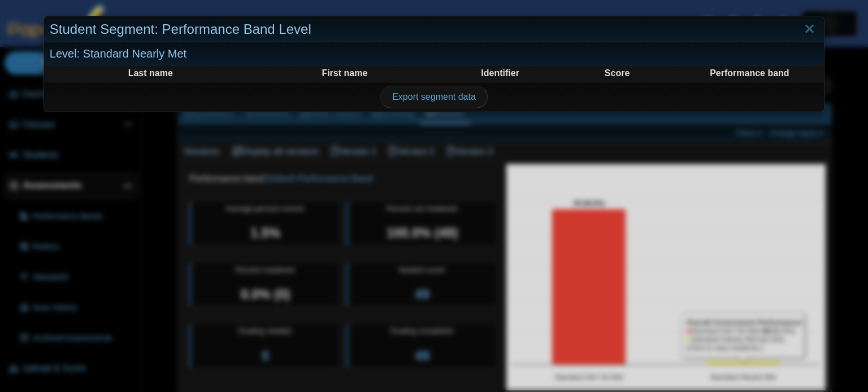  I want to click on a: Close, so click(809, 29).